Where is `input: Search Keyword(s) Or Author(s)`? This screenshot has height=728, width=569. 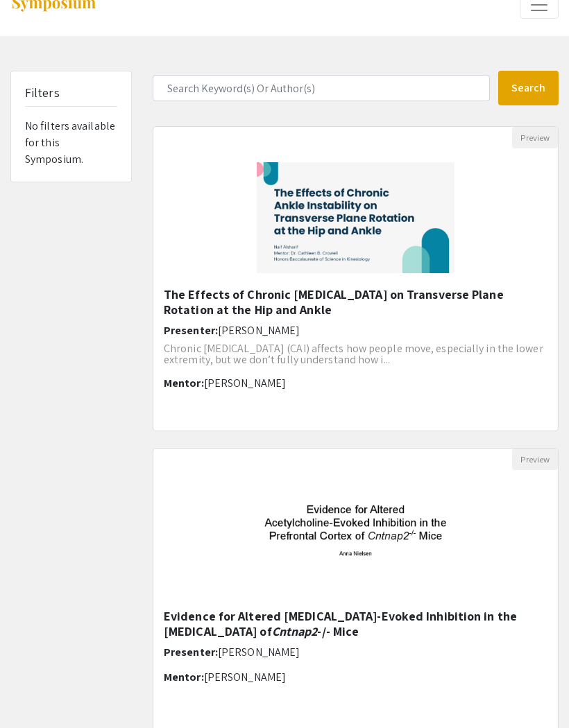
input: Search Keyword(s) Or Author(s) is located at coordinates (321, 88).